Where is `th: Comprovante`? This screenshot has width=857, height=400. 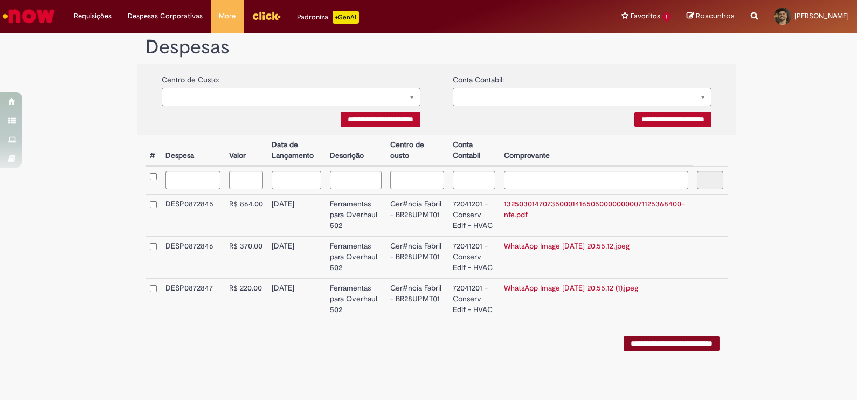
th: Comprovante is located at coordinates (596, 150).